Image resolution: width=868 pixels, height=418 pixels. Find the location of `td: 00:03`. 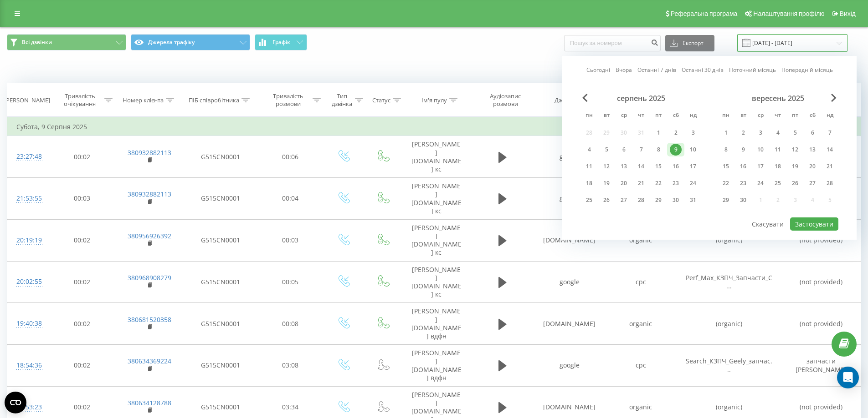

td: 00:03 is located at coordinates (82, 199).